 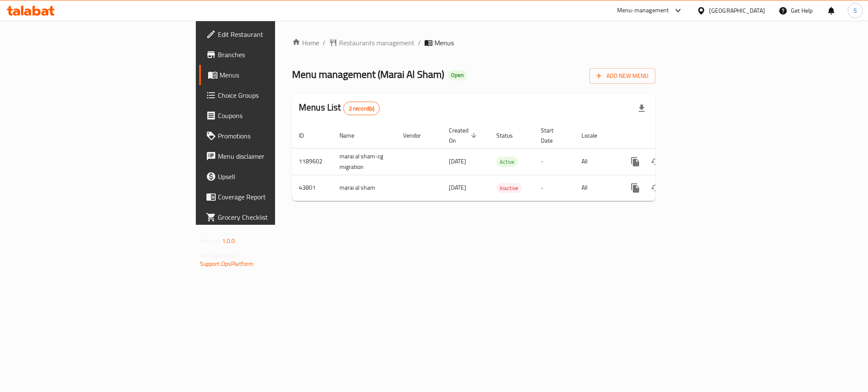 What do you see at coordinates (364, 187) in the screenshot?
I see `td: marai al sham` at bounding box center [364, 187].